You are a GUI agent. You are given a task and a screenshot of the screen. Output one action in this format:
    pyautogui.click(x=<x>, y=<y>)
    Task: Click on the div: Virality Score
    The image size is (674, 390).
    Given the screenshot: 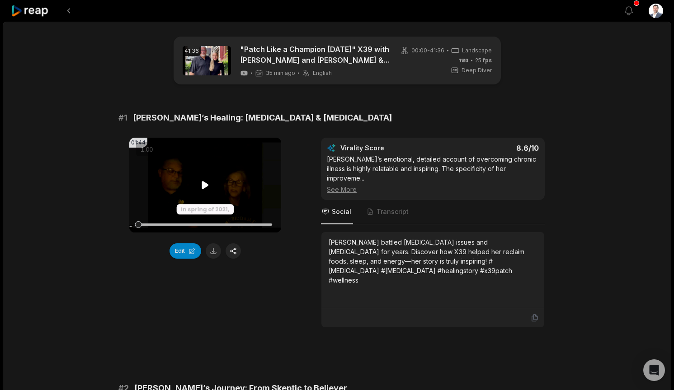 What is the action you would take?
    pyautogui.click(x=389, y=148)
    